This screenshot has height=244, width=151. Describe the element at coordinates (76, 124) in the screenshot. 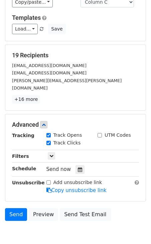

I see `h5: Advanced` at that location.